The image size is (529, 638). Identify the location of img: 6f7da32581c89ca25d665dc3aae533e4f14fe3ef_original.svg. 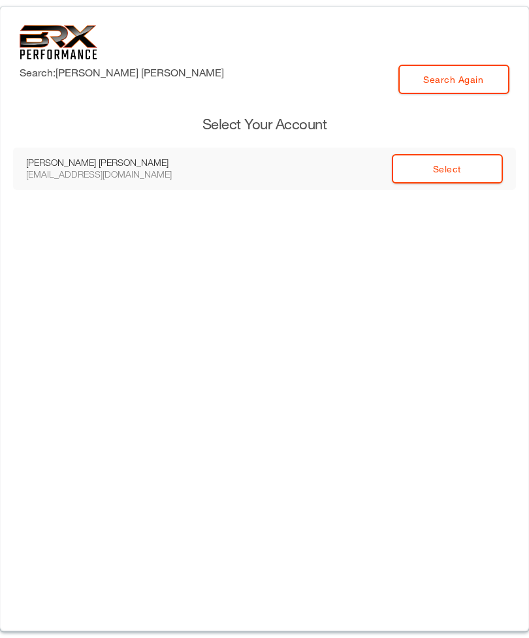
(58, 42).